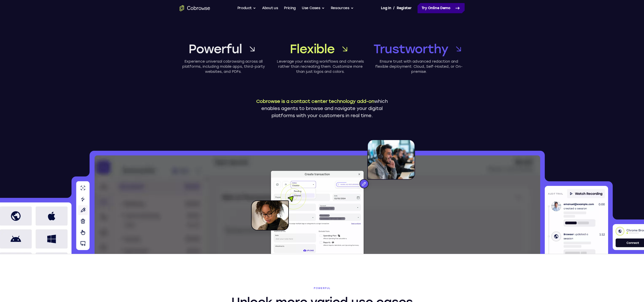 Image resolution: width=644 pixels, height=302 pixels. I want to click on img: Agent and customer interacting during a co-browsing session, so click(317, 212).